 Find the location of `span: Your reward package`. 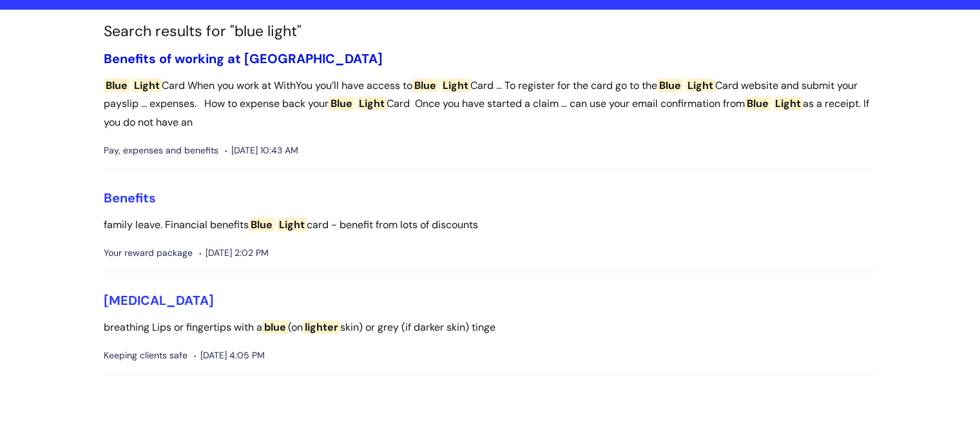

span: Your reward package is located at coordinates (148, 252).